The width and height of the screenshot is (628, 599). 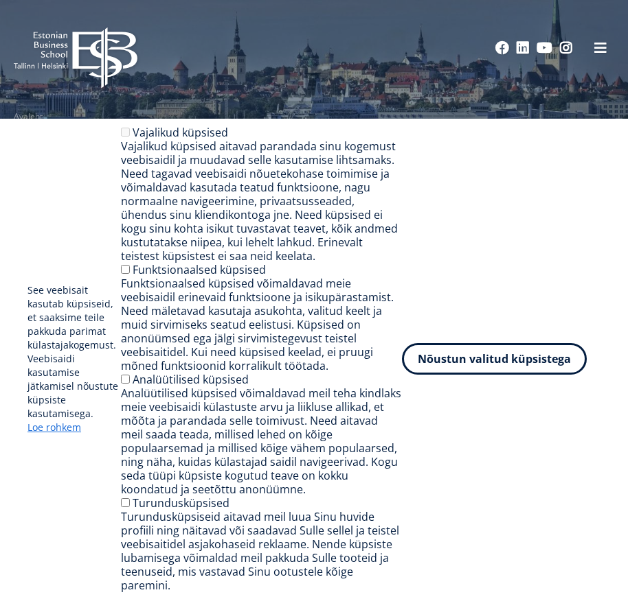 I want to click on div: Funktsionaalsed küpsised võimaldavad meie veebisaidil erinevaid funktsioone ja isikupärastamist. ..., so click(x=261, y=325).